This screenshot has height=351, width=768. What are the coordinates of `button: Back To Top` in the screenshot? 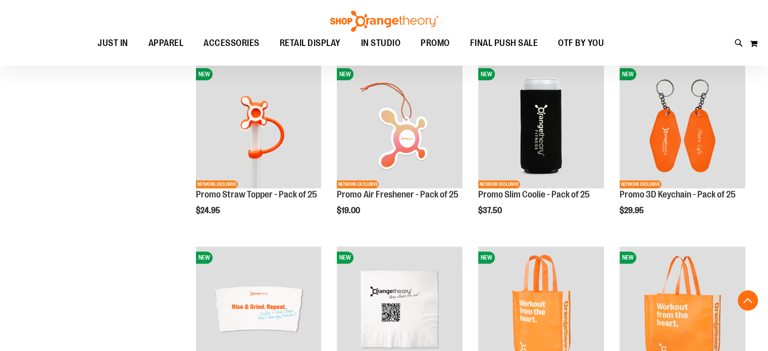 It's located at (748, 301).